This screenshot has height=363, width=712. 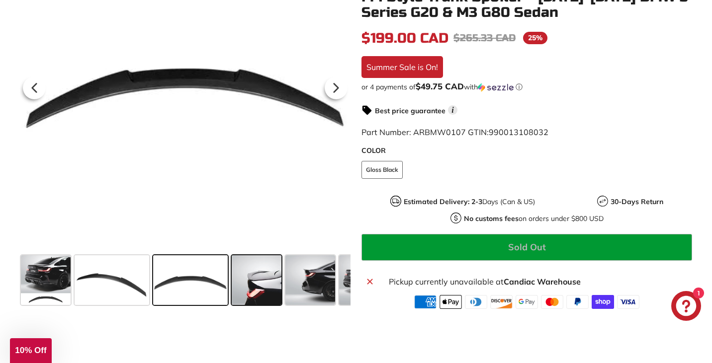 What do you see at coordinates (469, 202) in the screenshot?
I see `p: Days (Can & US)` at bounding box center [469, 202].